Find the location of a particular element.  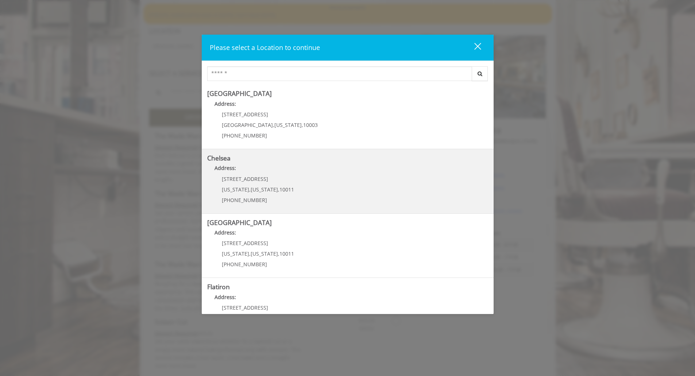

button: close dialog is located at coordinates (473, 47).